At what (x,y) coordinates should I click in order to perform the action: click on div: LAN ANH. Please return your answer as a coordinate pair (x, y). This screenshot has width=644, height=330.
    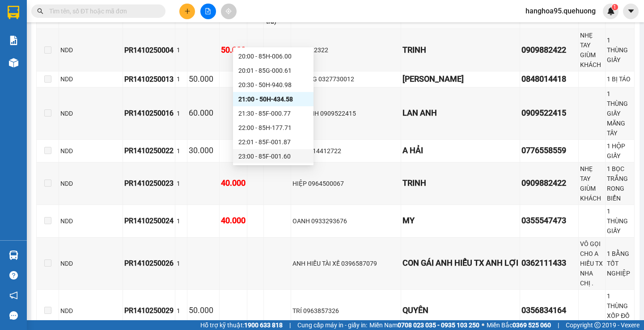
    Looking at the image, I should click on (460, 113).